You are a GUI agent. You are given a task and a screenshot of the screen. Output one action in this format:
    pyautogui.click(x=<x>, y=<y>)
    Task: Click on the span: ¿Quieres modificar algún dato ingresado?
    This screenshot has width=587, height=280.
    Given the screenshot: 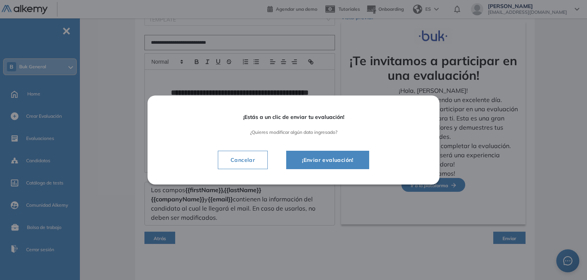 What is the action you would take?
    pyautogui.click(x=294, y=133)
    